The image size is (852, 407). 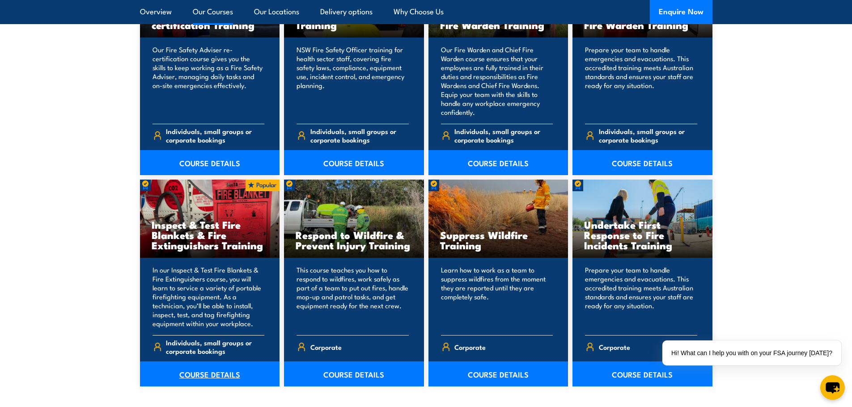 What do you see at coordinates (642, 235) in the screenshot?
I see `h3: Undertake First Response to Fire Incidents Training` at bounding box center [642, 235].